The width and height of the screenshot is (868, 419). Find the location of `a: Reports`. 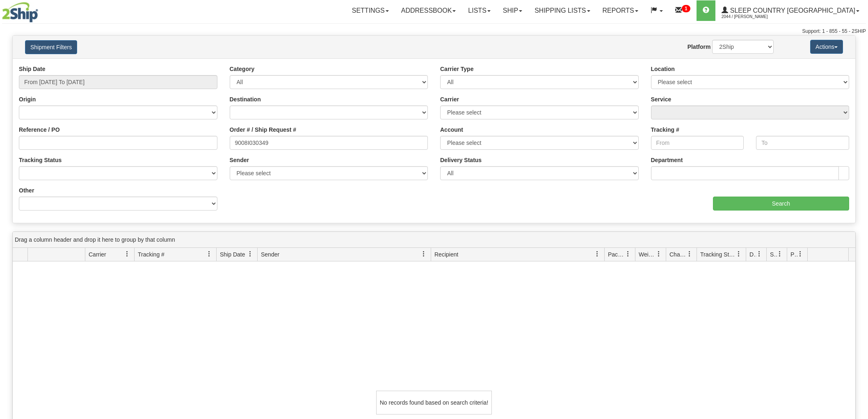

a: Reports is located at coordinates (621, 10).